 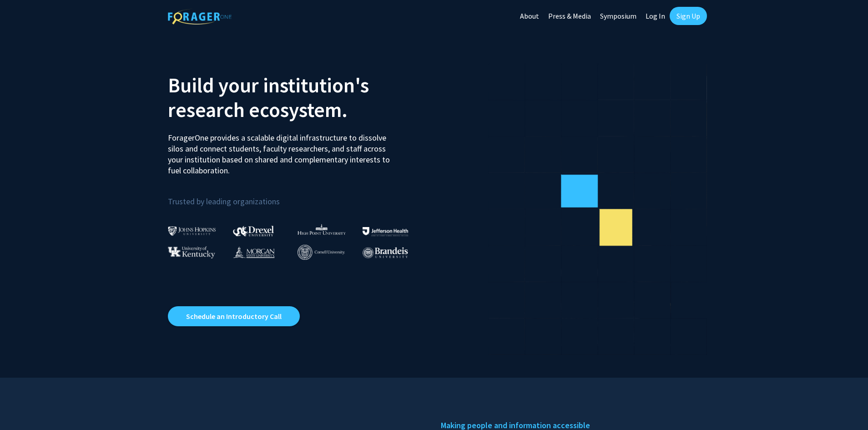 What do you see at coordinates (321, 252) in the screenshot?
I see `img: Cornell University` at bounding box center [321, 252].